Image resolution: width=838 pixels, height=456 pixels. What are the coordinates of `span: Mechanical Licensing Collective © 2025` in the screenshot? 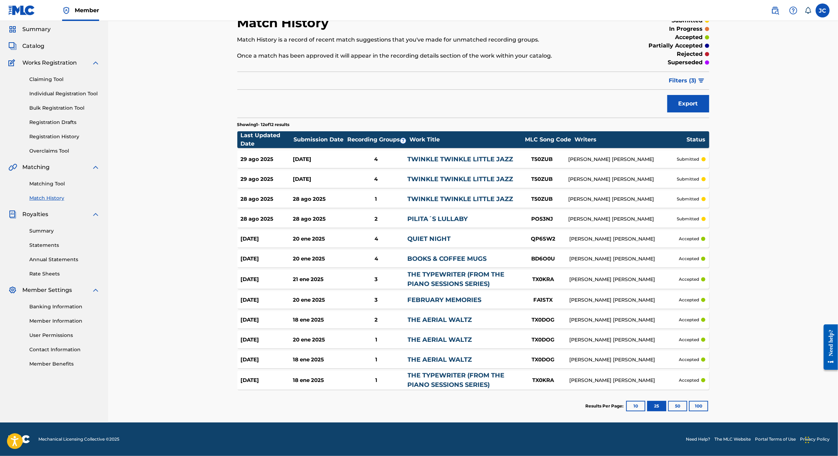 It's located at (79, 439).